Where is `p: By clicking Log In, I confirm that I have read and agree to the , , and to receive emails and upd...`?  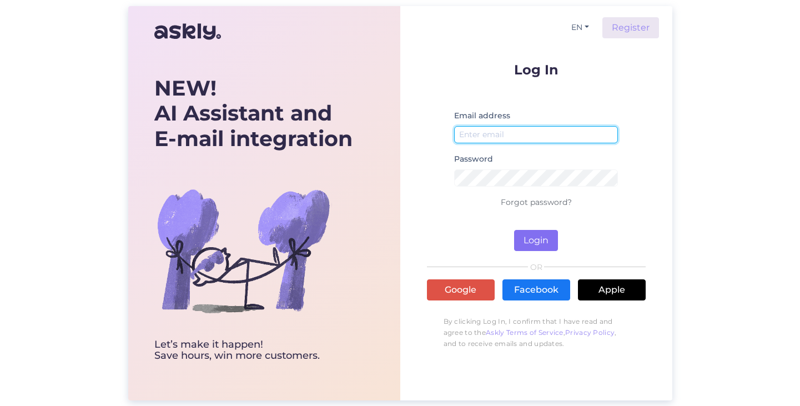 p: By clicking Log In, I confirm that I have read and agree to the , , and to receive emails and upd... is located at coordinates (537, 333).